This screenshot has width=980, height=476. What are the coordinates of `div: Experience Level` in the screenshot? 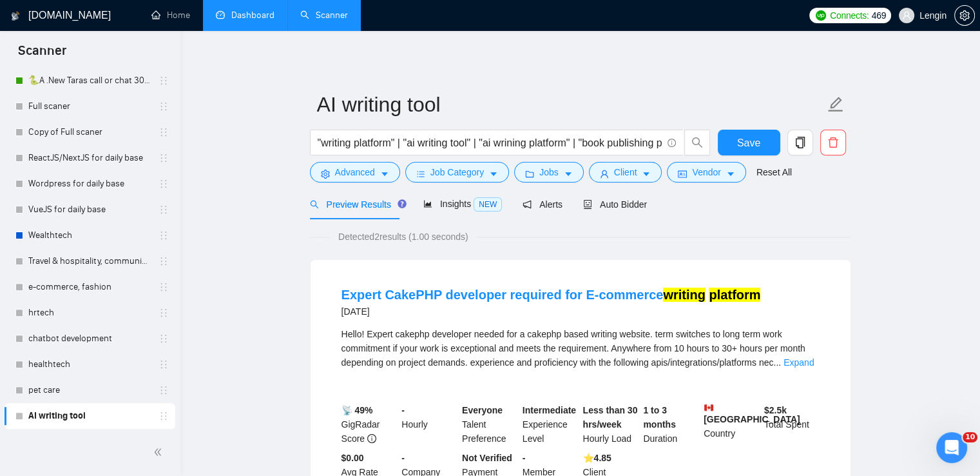 It's located at (550, 424).